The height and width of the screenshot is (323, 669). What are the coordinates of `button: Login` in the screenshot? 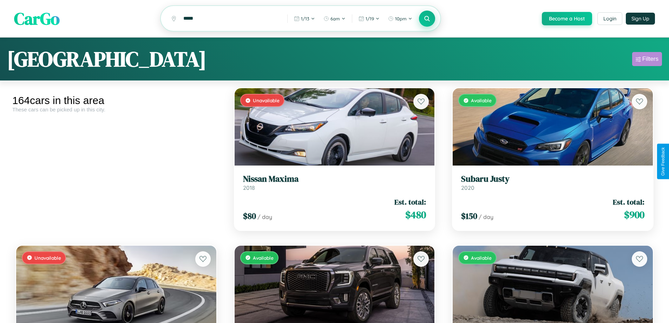 It's located at (610, 19).